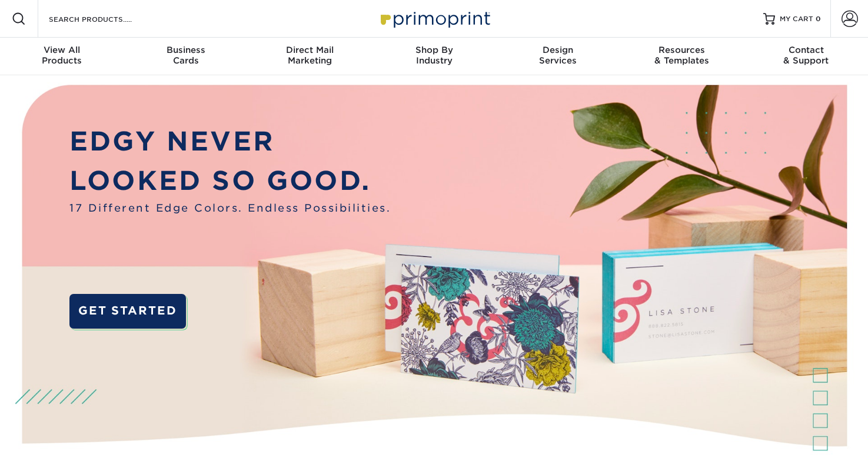 This screenshot has height=455, width=868. I want to click on a: BusinessCards, so click(186, 57).